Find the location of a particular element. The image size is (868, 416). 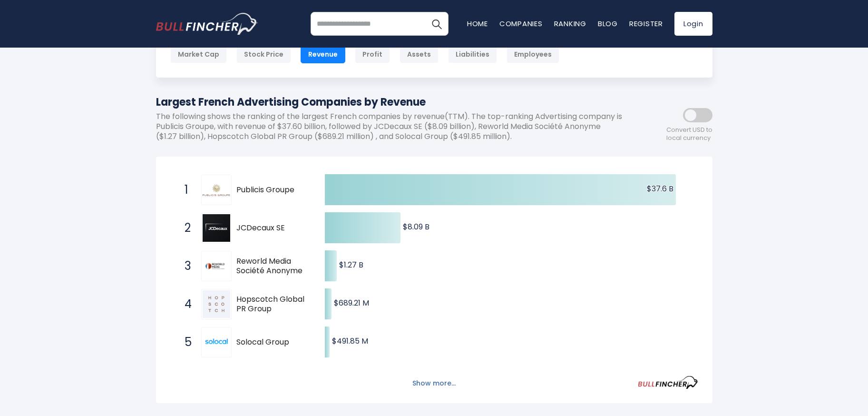

div: Liabilities is located at coordinates (473, 54).